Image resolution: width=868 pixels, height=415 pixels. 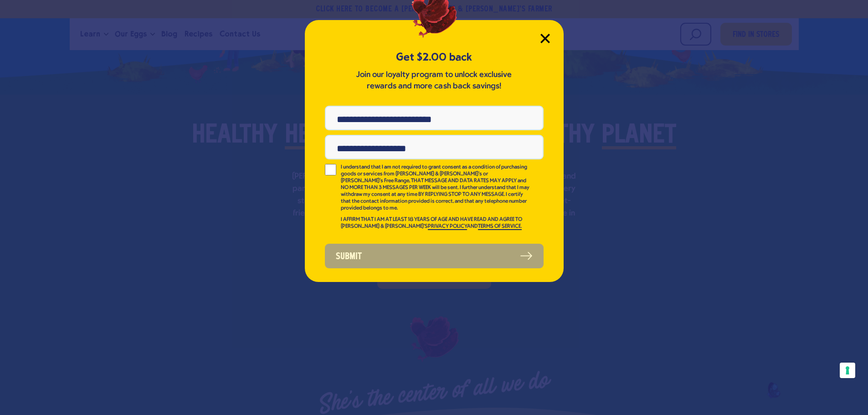 What do you see at coordinates (434, 80) in the screenshot?
I see `p: Join our loyalty program to unlock exclusive rewards and more cash back savings!` at bounding box center [434, 80].